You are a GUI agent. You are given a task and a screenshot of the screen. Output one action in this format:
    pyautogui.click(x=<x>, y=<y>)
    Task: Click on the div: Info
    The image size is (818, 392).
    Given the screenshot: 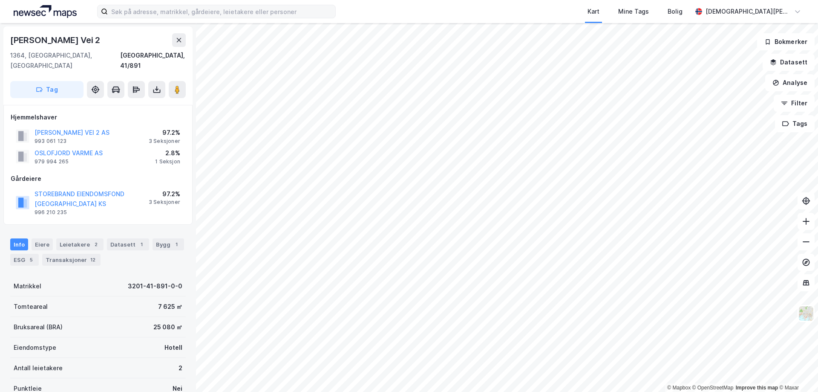 What is the action you would take?
    pyautogui.click(x=19, y=244)
    